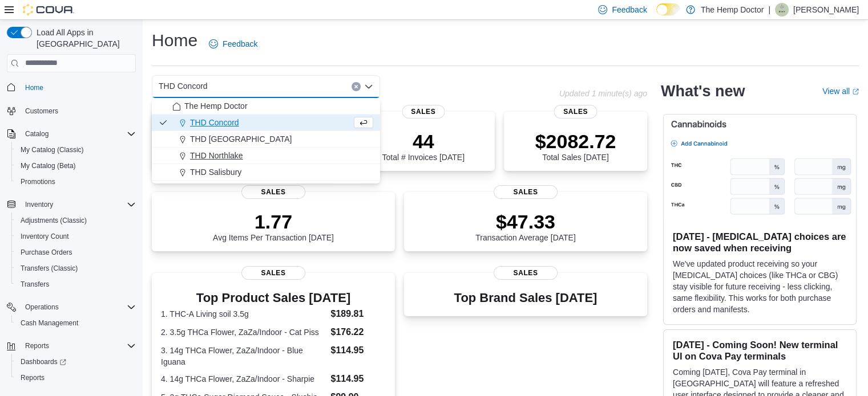 Image resolution: width=868 pixels, height=396 pixels. I want to click on a: Adjustments (Classic), so click(53, 220).